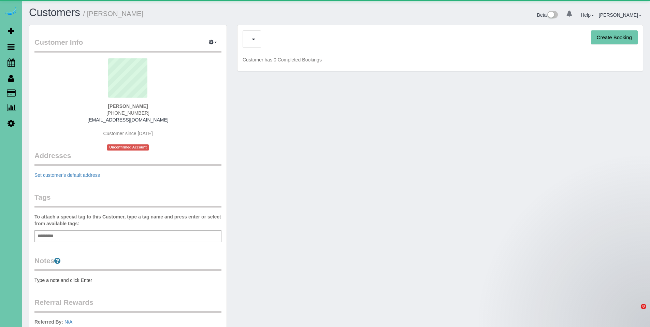 The width and height of the screenshot is (650, 327). Describe the element at coordinates (552, 15) in the screenshot. I see `img: New interface` at that location.